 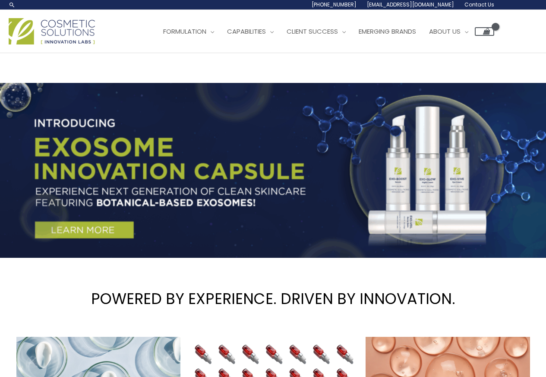 I want to click on span: Formulation, so click(x=185, y=31).